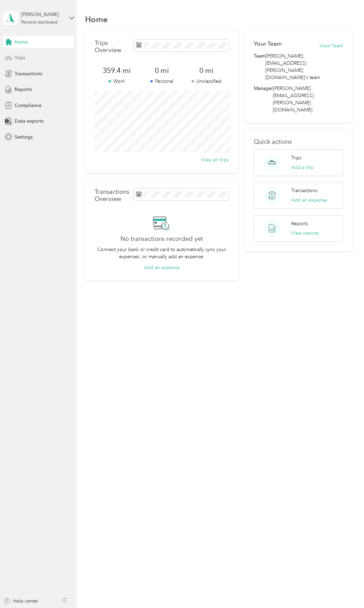 This screenshot has height=608, width=364. What do you see at coordinates (302, 167) in the screenshot?
I see `button: Add a trip` at bounding box center [302, 167].